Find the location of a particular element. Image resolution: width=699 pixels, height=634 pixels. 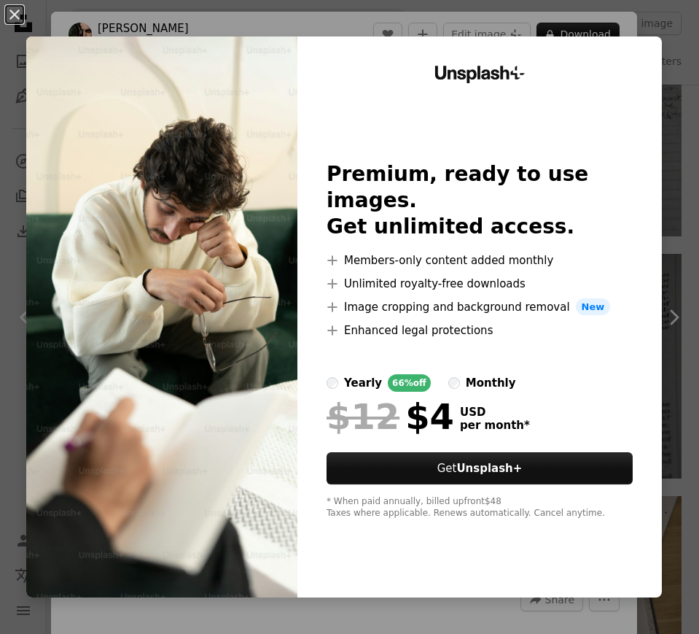

span: New is located at coordinates (593, 307).